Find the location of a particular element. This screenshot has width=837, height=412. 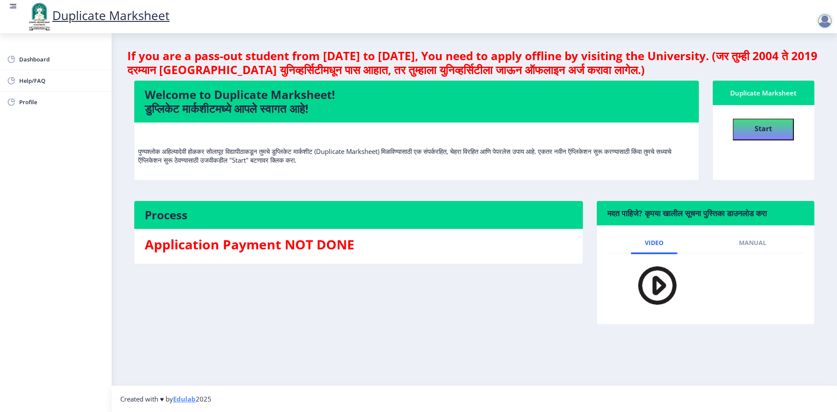

p: पुण्यश्लोक अहिल्यादेवी होळकर सोलापूर विद्यापीठाकडून तुमचे डुप्लिकेट मार्कशीट (Duplicate Marksheet... is located at coordinates (416, 147).